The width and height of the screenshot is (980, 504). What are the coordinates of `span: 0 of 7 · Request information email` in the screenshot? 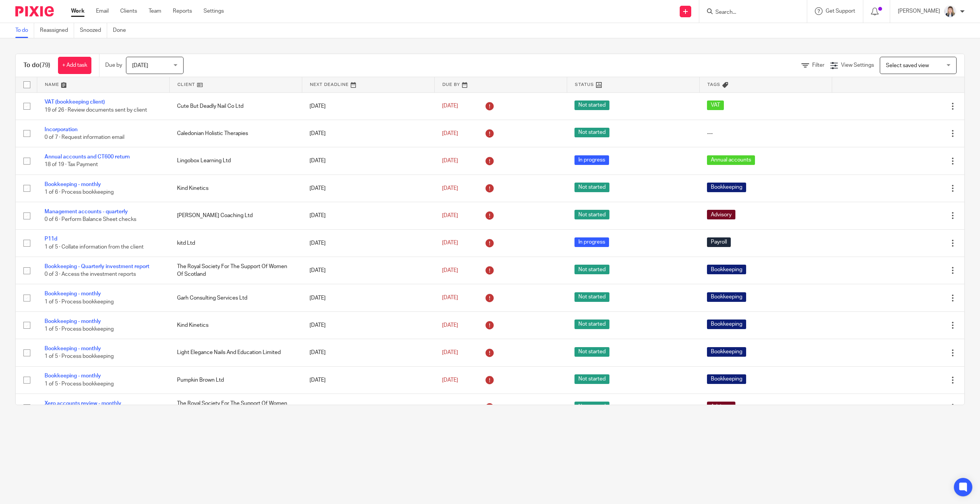 It's located at (85, 138).